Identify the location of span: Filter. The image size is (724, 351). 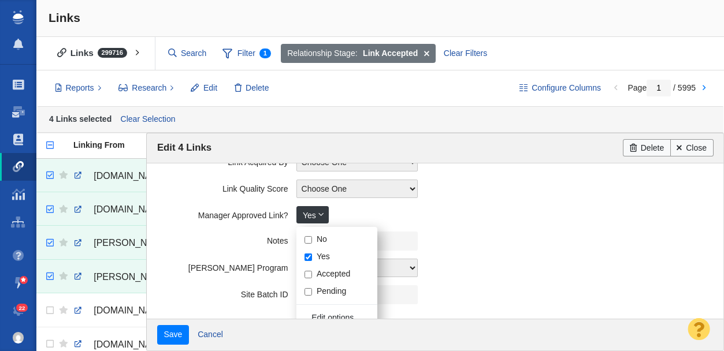
(247, 54).